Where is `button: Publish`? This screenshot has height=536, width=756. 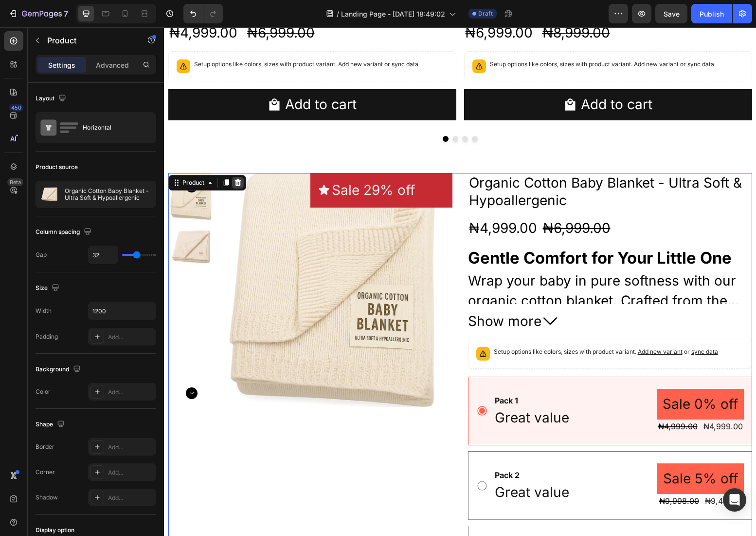 button: Publish is located at coordinates (712, 13).